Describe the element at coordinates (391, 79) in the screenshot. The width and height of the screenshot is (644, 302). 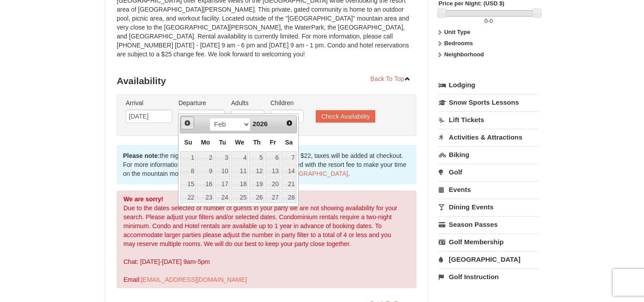
I see `a: Back To Top` at that location.